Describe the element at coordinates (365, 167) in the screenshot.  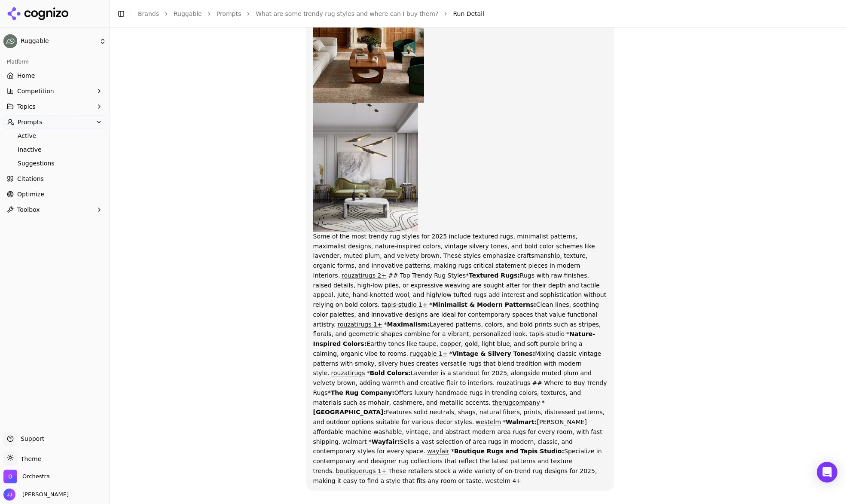
I see `img: Rug Trends to Watch: Elevate Your Space with Style in 2025` at that location.